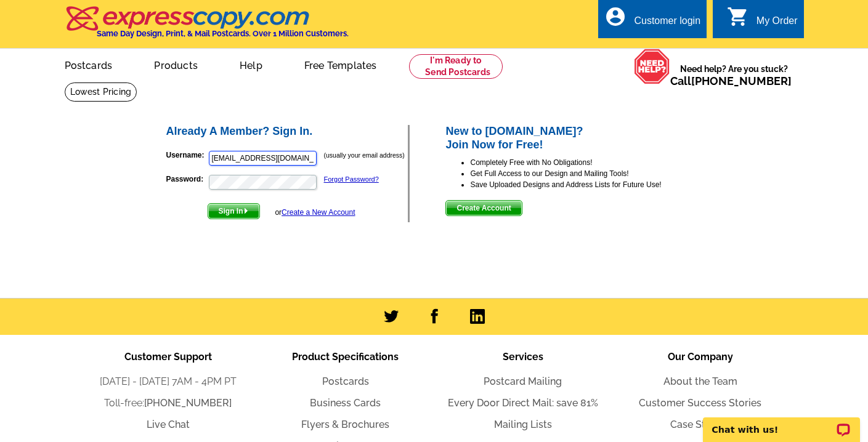 The image size is (868, 442). What do you see at coordinates (78, 27) in the screenshot?
I see `p: Chat with us!` at bounding box center [78, 27].